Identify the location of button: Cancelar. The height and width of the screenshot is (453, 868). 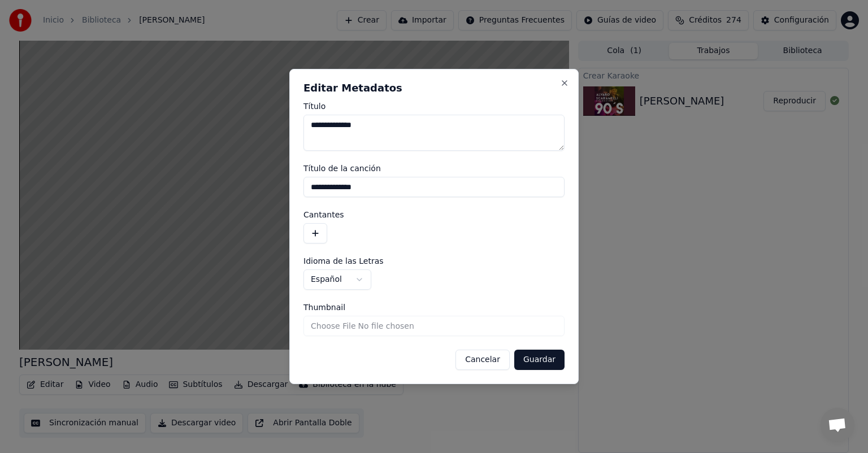
(482, 360).